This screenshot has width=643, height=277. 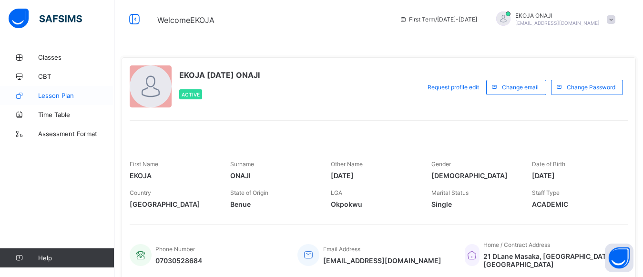 I want to click on span: State of Origin, so click(x=249, y=192).